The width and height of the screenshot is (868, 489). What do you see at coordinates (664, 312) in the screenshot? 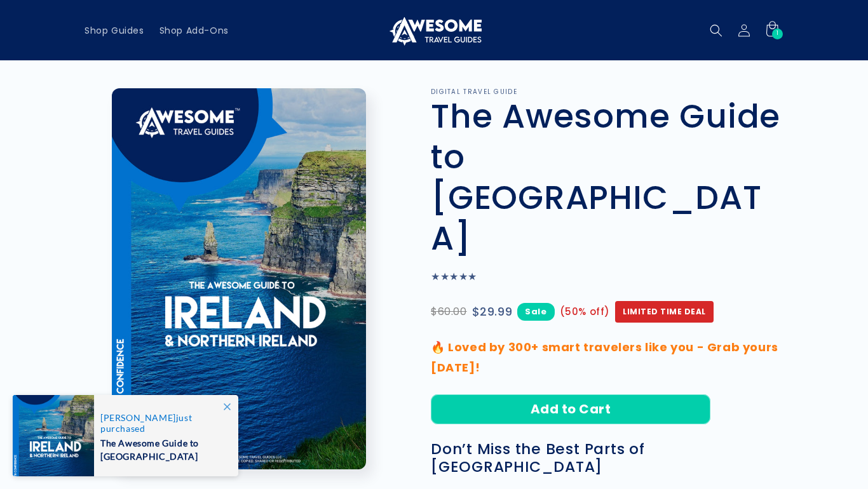
I see `span: Limited Time Deal` at bounding box center [664, 312].